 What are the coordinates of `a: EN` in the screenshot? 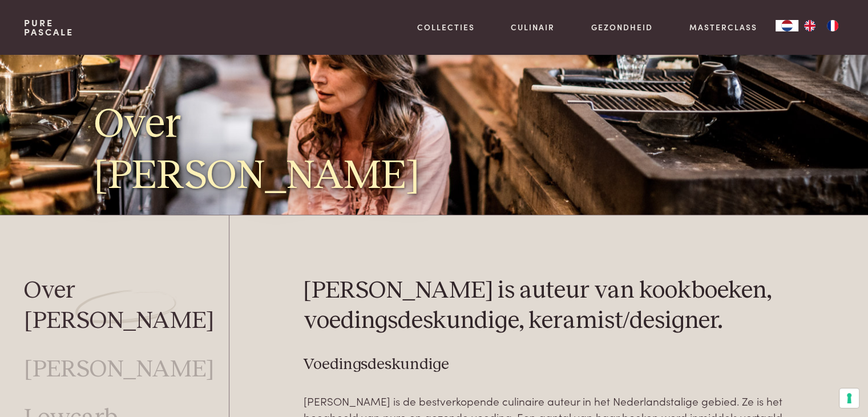 It's located at (810, 26).